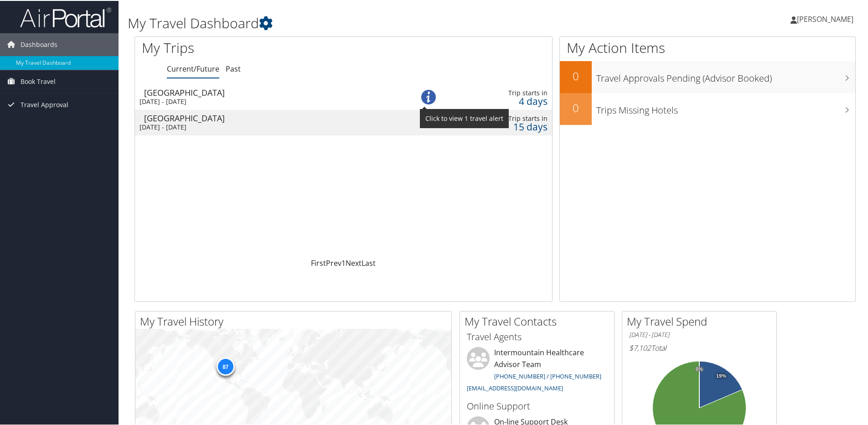 The image size is (868, 425). Describe the element at coordinates (38, 44) in the screenshot. I see `span: Dashboards` at that location.